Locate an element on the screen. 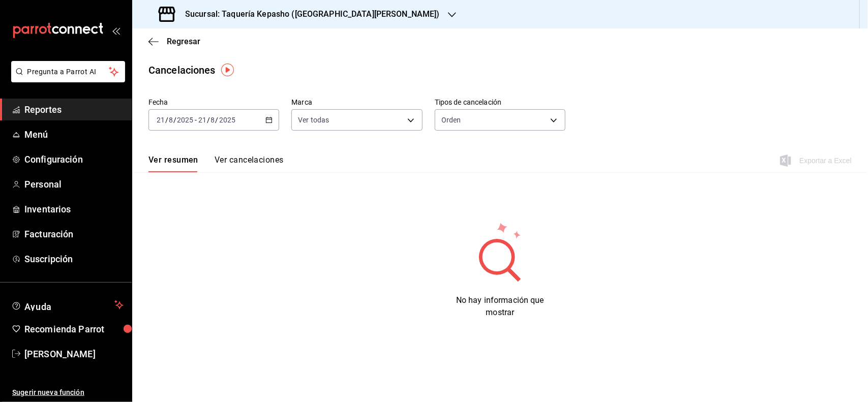  button: Ver cancelaciones is located at coordinates (249, 164).